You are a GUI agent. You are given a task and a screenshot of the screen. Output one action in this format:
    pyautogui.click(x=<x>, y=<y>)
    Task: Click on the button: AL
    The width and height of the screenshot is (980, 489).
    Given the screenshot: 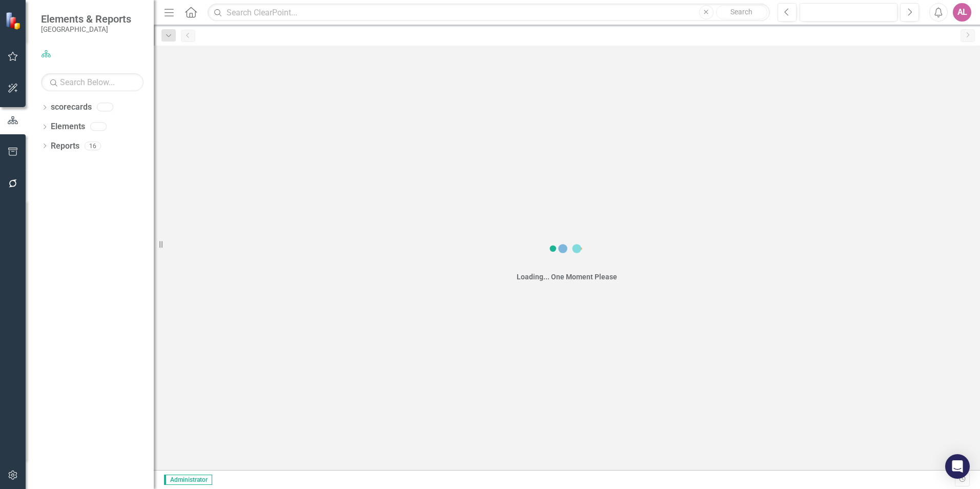 What is the action you would take?
    pyautogui.click(x=962, y=12)
    